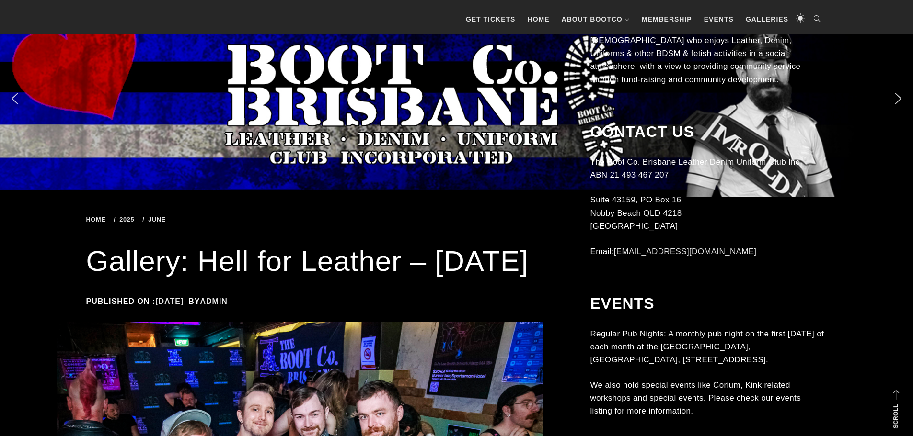 The height and width of the screenshot is (436, 913). Describe the element at coordinates (708, 398) in the screenshot. I see `p: We also hold special events like Corium, Kink related workshops and special events. Please check ...` at that location.